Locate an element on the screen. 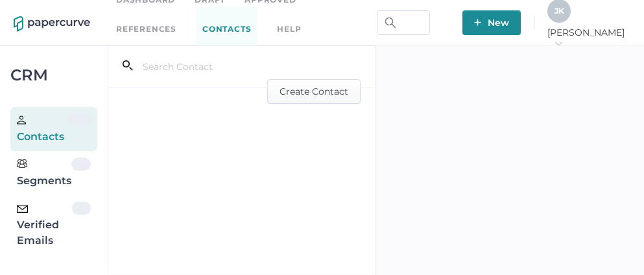 The width and height of the screenshot is (644, 275). div: Contacts is located at coordinates (41, 129).